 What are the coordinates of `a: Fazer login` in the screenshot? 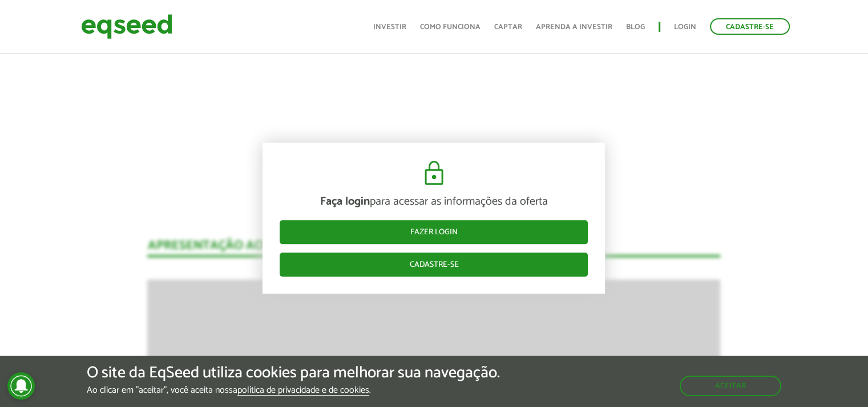 It's located at (434, 232).